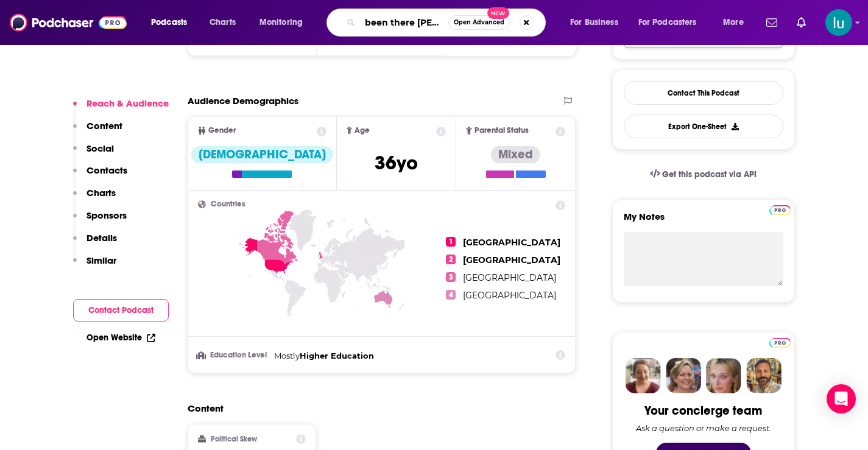 The image size is (868, 450). What do you see at coordinates (404, 23) in the screenshot?
I see `input: Search podcasts, credits, & more...` at bounding box center [404, 23].